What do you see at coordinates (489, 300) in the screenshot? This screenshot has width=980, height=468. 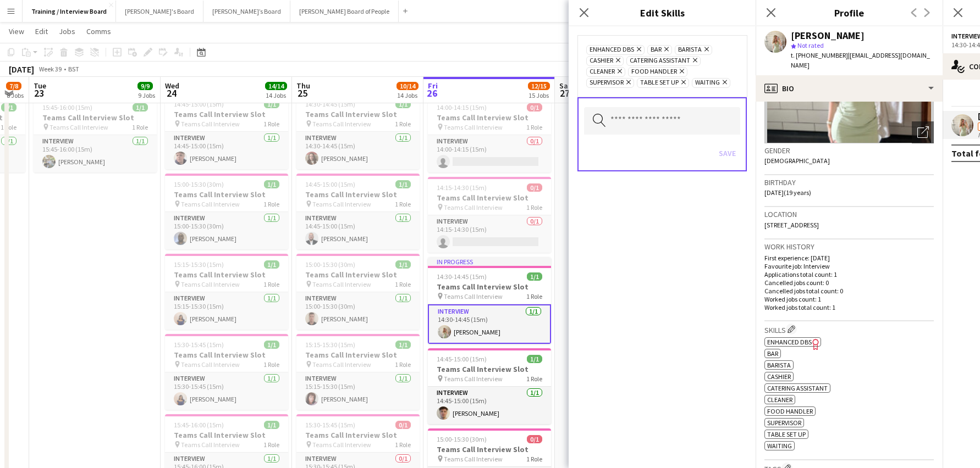 I see `app-job-card: In progress14:30-14:45 (15m)1/1Teams Call Interview Slot Teams Call Interview1 RoleInterview1/114...` at bounding box center [489, 300].